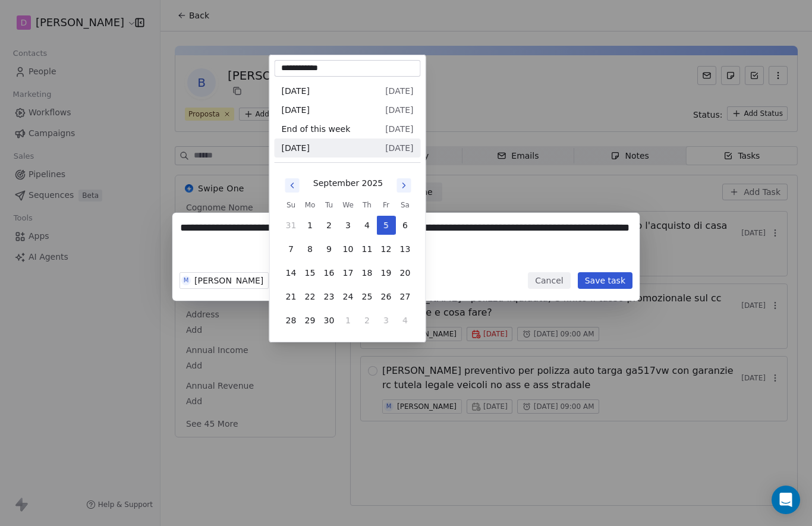 The height and width of the screenshot is (526, 812). Describe the element at coordinates (348, 296) in the screenshot. I see `button: 24` at that location.